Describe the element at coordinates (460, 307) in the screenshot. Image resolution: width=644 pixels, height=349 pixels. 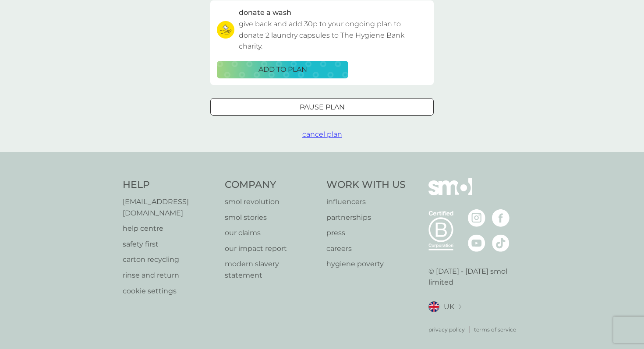
I see `img: select a new location` at that location.